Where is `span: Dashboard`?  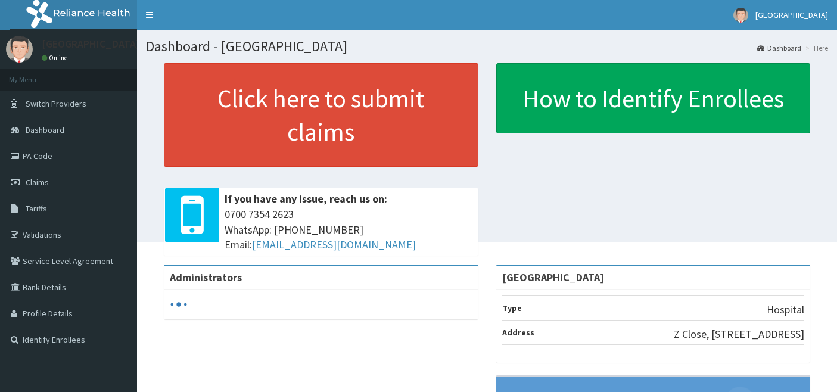
span: Dashboard is located at coordinates (45, 130).